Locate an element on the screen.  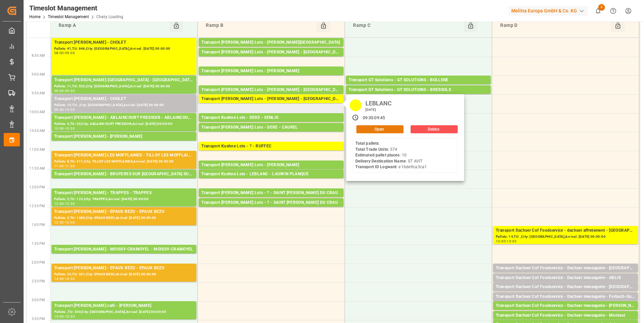
div: : : 574 : 10 : ST AVIT : e16de9ca3ca1 is located at coordinates (391, 156).